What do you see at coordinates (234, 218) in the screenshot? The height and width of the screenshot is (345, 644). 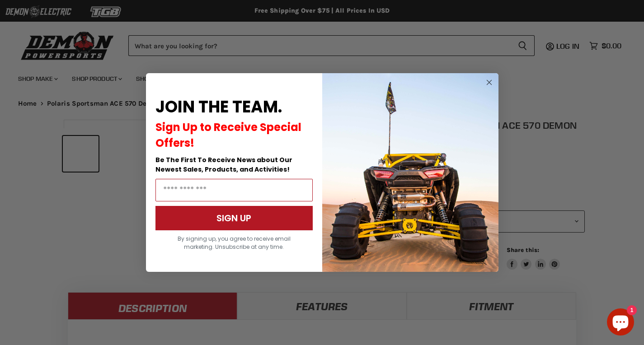 I see `button: SIGN UP` at bounding box center [234, 218].